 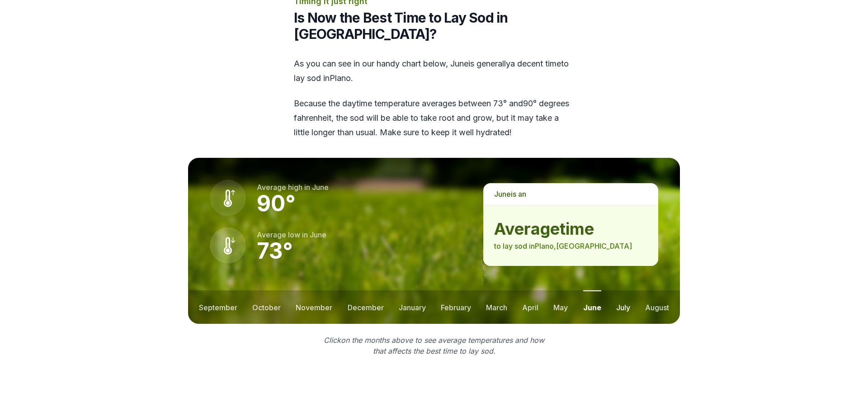 What do you see at coordinates (292, 235) in the screenshot?
I see `p: Average low in` at bounding box center [292, 235].